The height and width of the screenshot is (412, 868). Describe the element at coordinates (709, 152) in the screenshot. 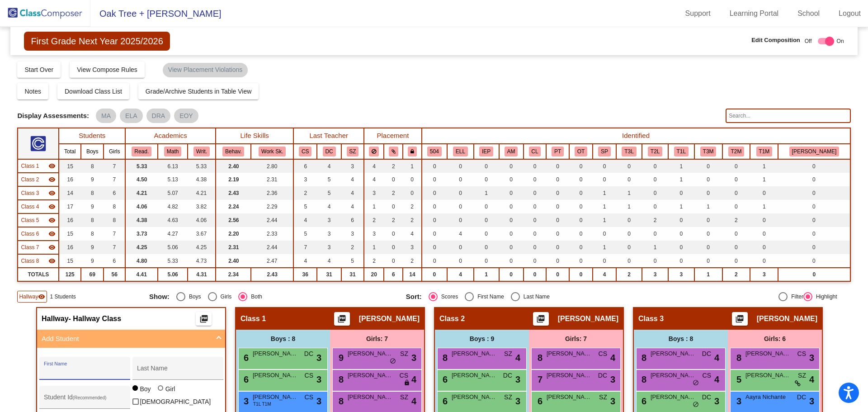

I see `th: Tier 3 Math` at that location.